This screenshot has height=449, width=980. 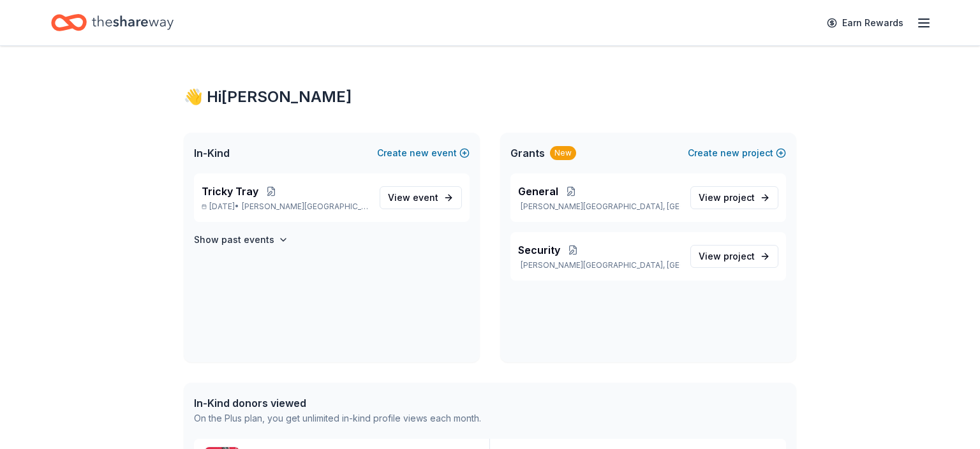 I want to click on a: Home, so click(x=112, y=23).